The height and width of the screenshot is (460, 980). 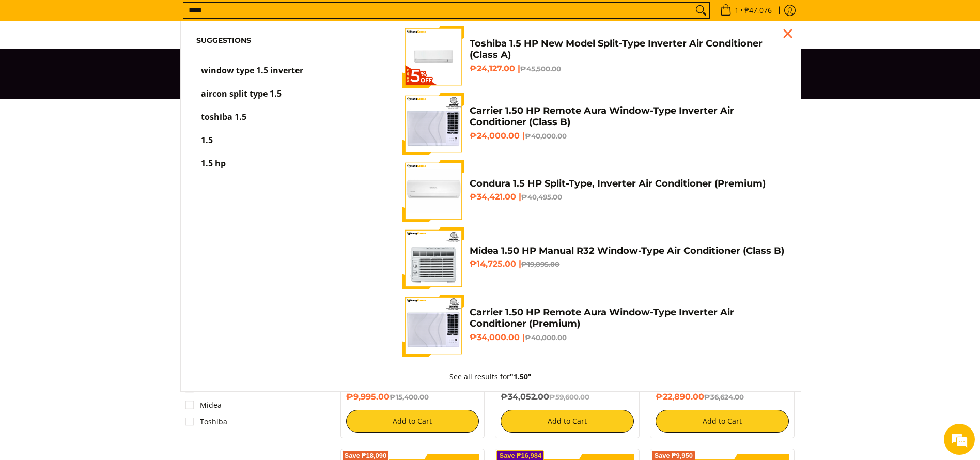 I want to click on button: See all results for"1.50", so click(x=491, y=377).